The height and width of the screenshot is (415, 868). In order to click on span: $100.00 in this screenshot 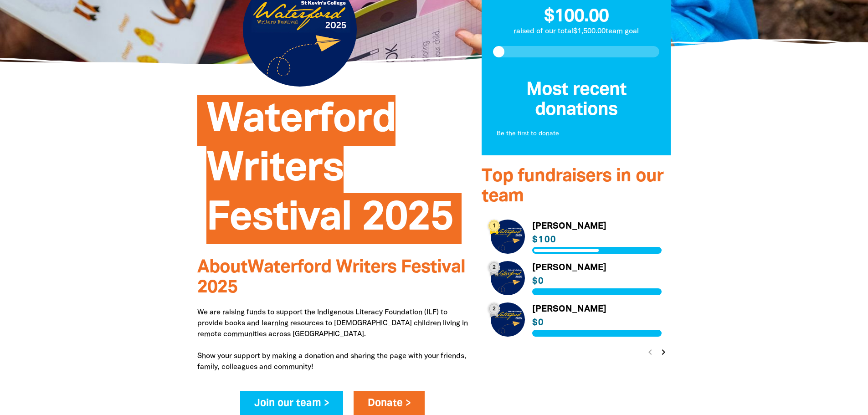, I will do `click(576, 17)`.